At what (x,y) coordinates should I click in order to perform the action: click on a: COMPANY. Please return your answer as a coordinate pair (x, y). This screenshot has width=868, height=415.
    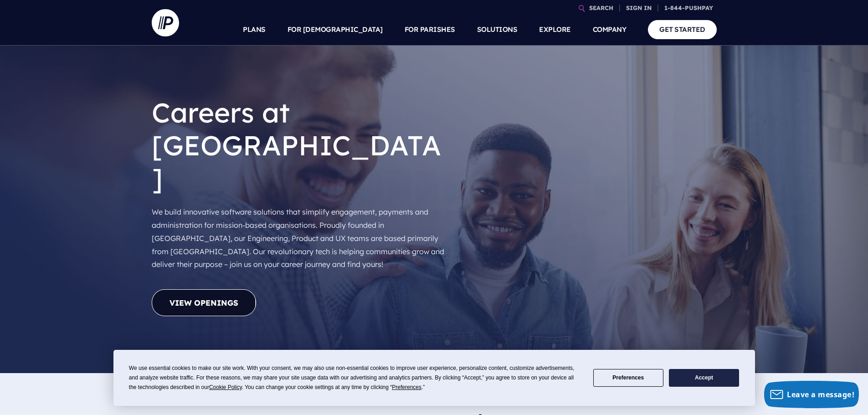
    Looking at the image, I should click on (610, 30).